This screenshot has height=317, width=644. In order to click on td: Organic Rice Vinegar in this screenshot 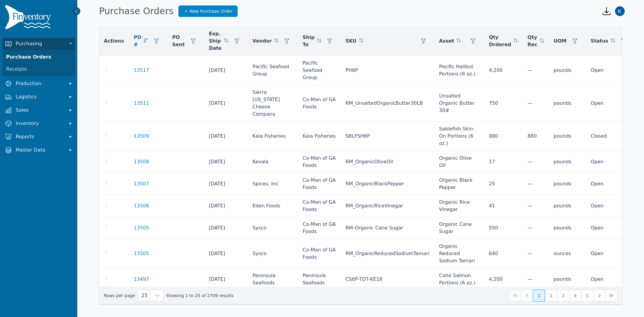, I will do `click(459, 206)`.